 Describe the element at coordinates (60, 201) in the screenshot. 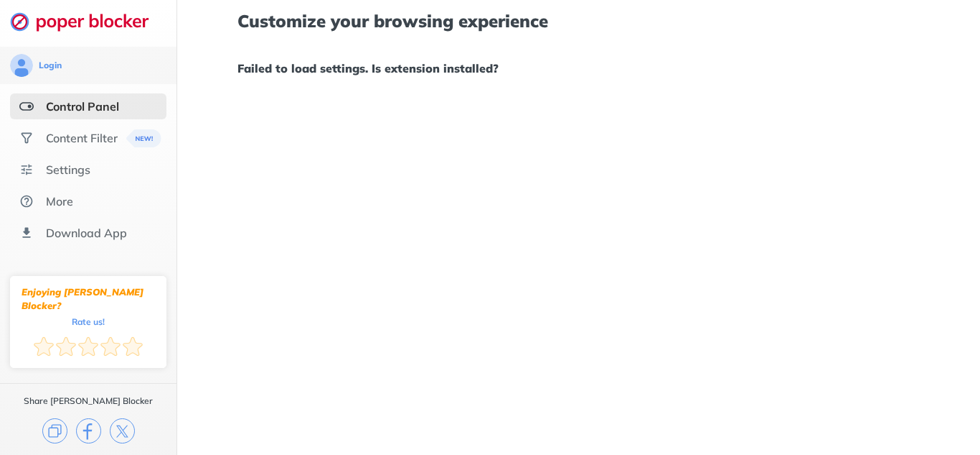

I see `div: More` at that location.